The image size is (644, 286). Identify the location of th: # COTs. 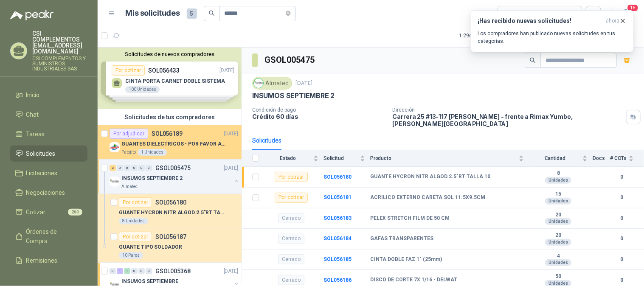
(627, 158).